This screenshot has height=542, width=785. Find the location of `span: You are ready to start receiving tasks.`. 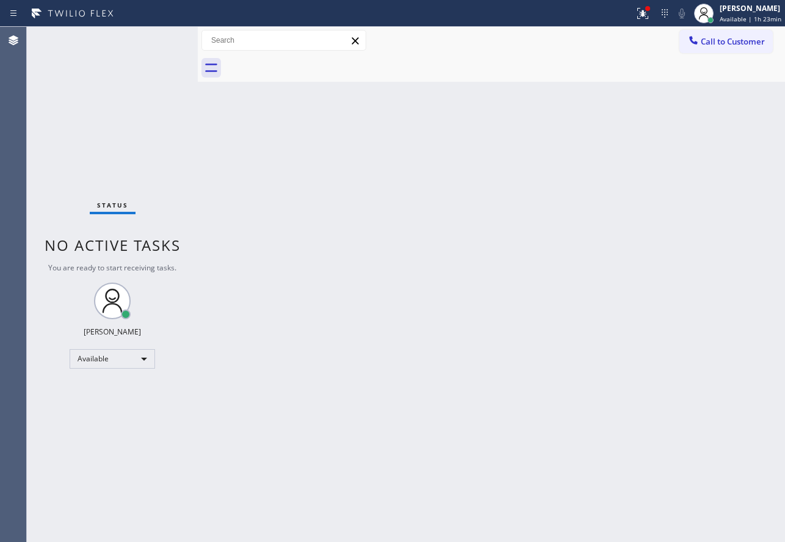

span: You are ready to start receiving tasks. is located at coordinates (112, 267).